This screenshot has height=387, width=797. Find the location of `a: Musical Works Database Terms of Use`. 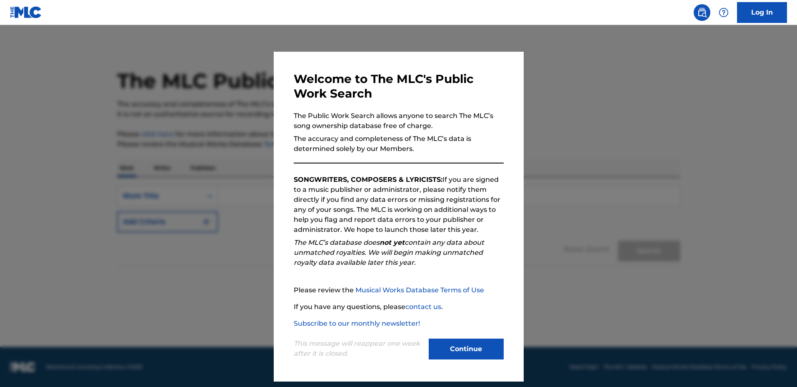

a: Musical Works Database Terms of Use is located at coordinates (420, 290).